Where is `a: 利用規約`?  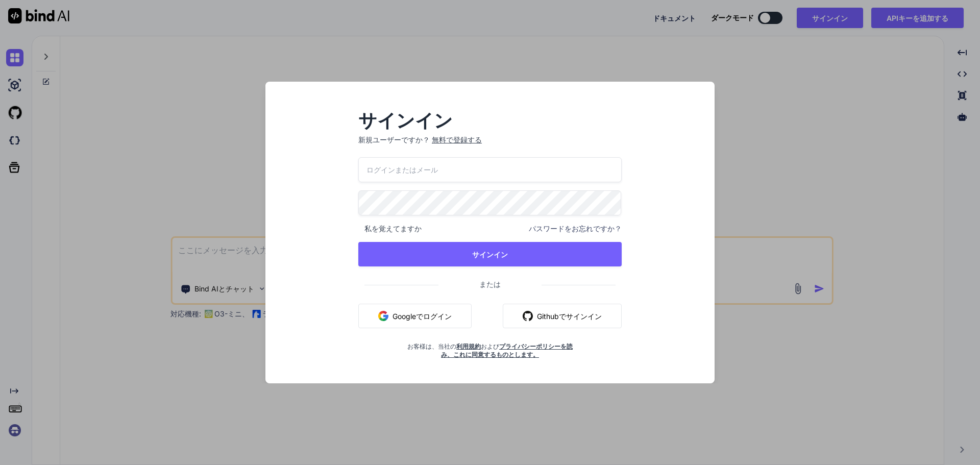
a: 利用規約 is located at coordinates (469, 346).